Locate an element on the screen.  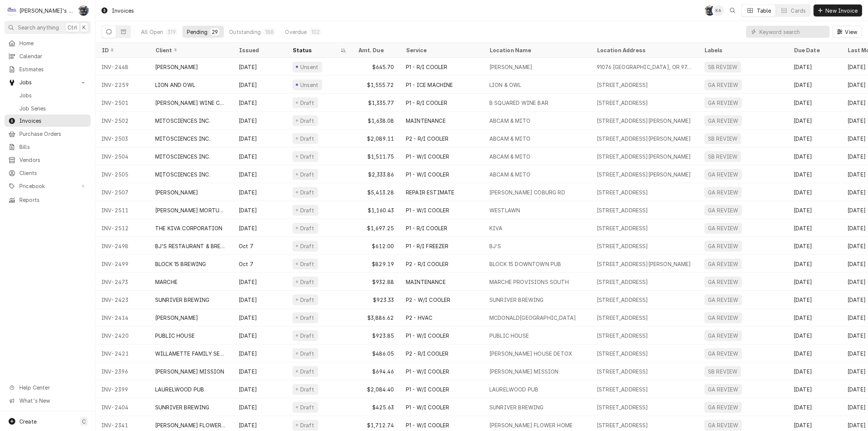
div: $2,333.86 is located at coordinates (376, 174).